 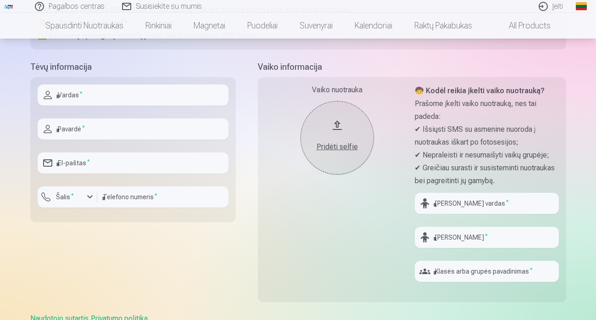 What do you see at coordinates (209, 26) in the screenshot?
I see `a: Magnetai` at bounding box center [209, 26].